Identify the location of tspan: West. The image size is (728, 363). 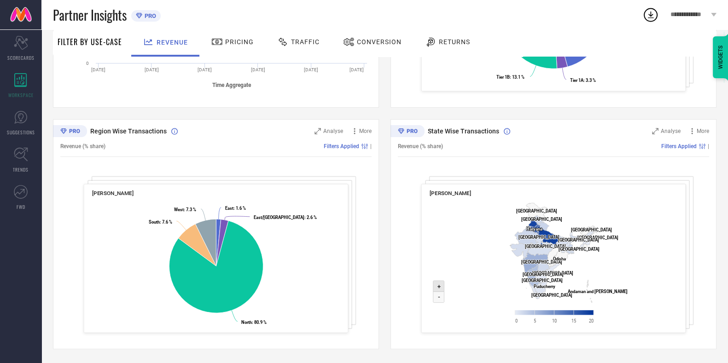
(179, 210).